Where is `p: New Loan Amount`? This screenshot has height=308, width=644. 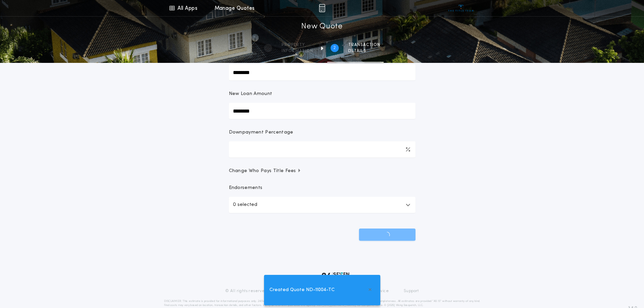
p: New Loan Amount is located at coordinates (250, 94).